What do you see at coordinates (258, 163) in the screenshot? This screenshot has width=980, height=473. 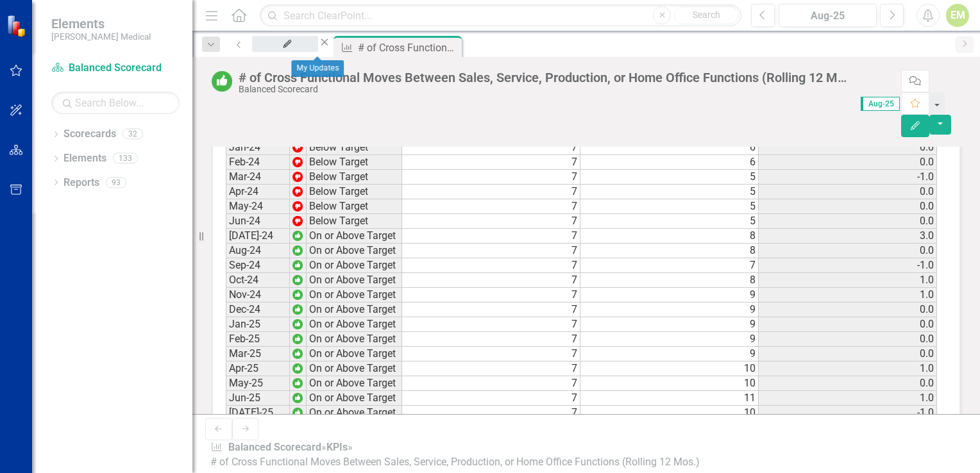 I see `td: Feb-24` at bounding box center [258, 163].